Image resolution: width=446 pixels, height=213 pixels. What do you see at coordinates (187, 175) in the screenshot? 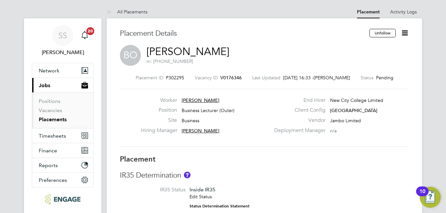
I see `button: About IR35` at bounding box center [187, 175].